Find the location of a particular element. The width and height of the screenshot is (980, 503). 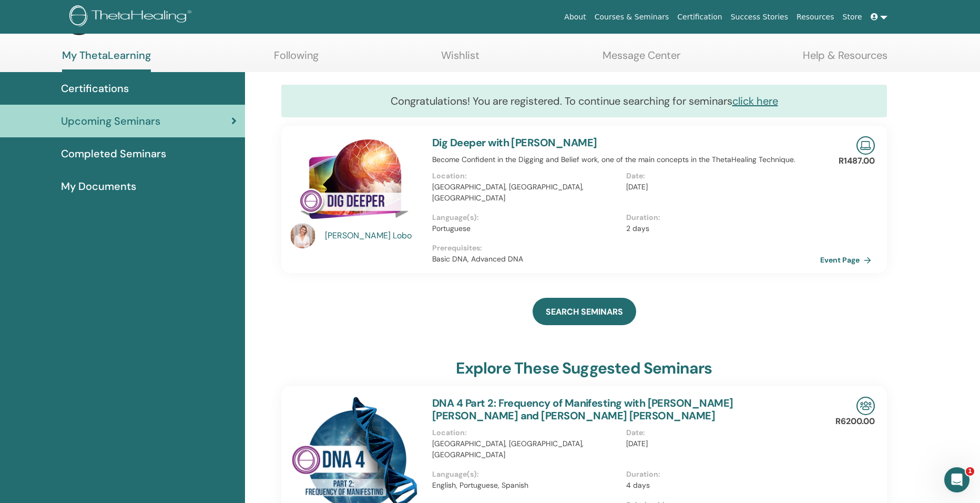

a: Help & Resources is located at coordinates (845, 59).